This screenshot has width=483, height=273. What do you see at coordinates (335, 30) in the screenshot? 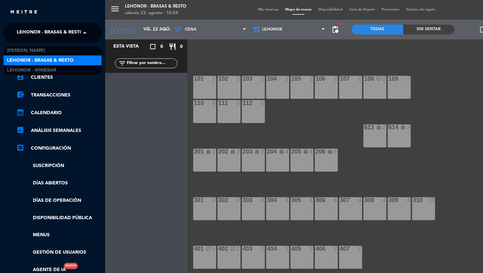
I see `span: pending_actions` at bounding box center [335, 30].